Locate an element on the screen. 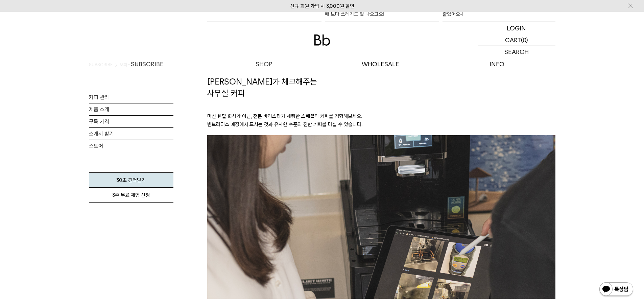 Image resolution: width=644 pixels, height=308 pixels. a: SHOP is located at coordinates (264, 64).